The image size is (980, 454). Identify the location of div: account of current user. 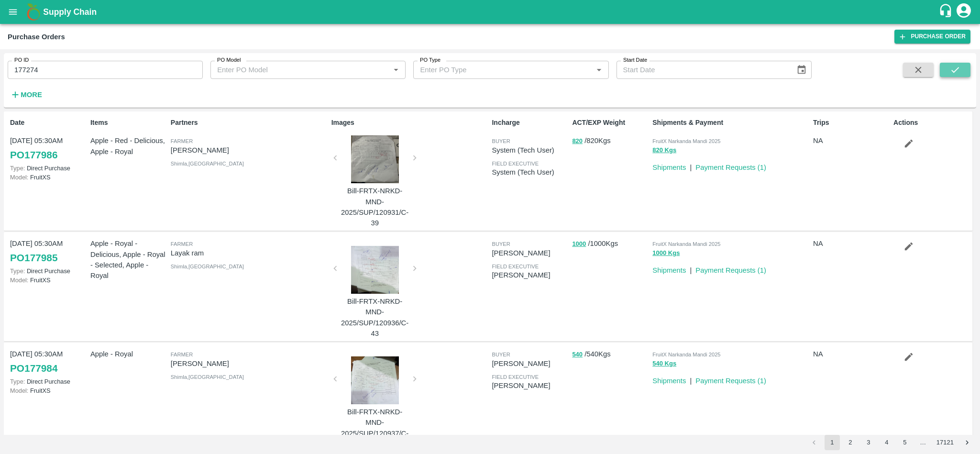
(963, 12).